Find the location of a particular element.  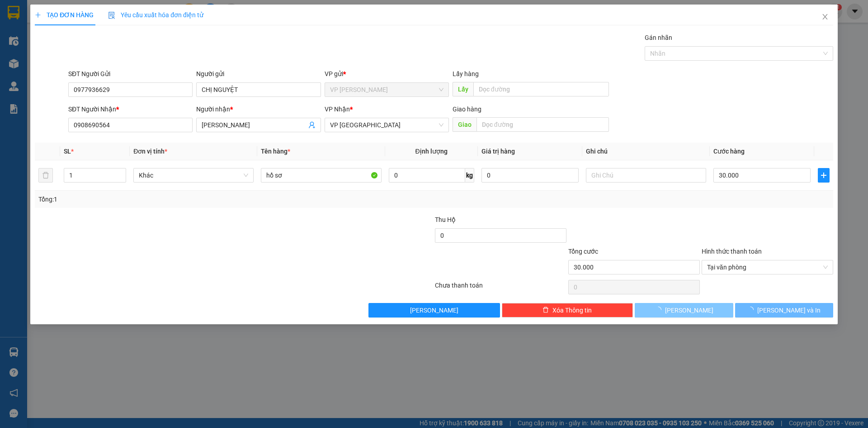

div: Người gửi is located at coordinates (258, 74).